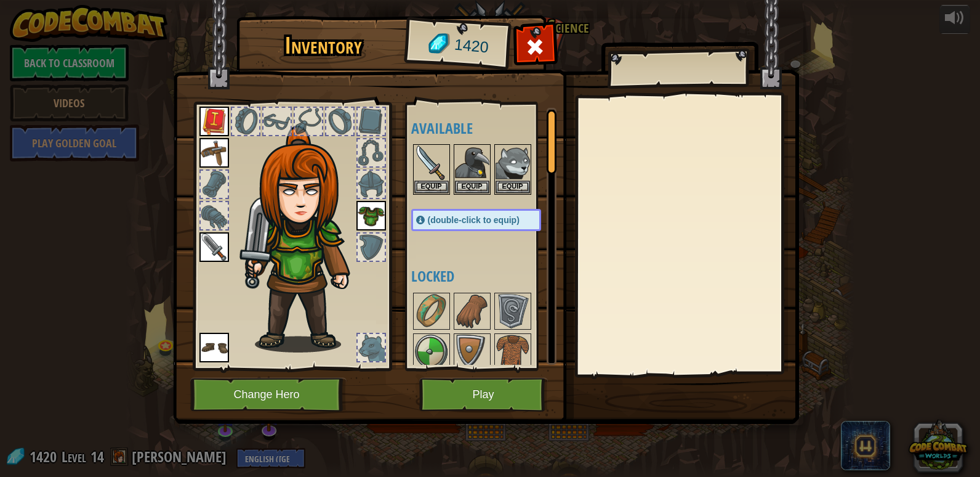 Image resolution: width=980 pixels, height=477 pixels. What do you see at coordinates (323, 46) in the screenshot?
I see `h1: Inventory` at bounding box center [323, 46].